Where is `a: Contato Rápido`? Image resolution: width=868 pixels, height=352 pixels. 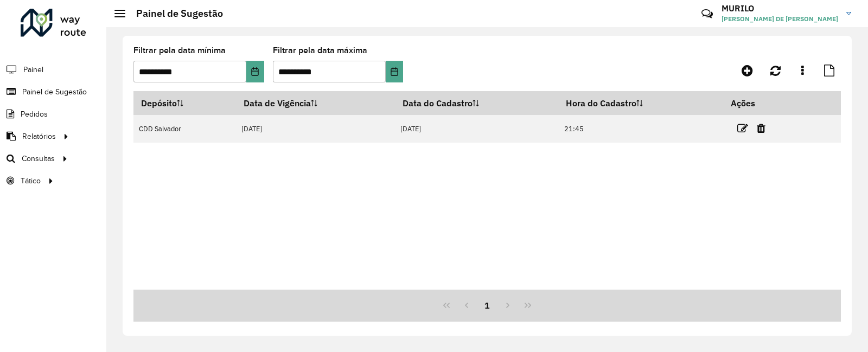 a: Contato Rápido is located at coordinates (707, 14).